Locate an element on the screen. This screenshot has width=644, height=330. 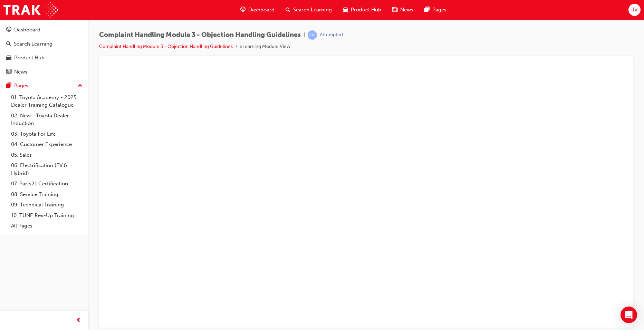
span: Dashboard is located at coordinates (261, 9).